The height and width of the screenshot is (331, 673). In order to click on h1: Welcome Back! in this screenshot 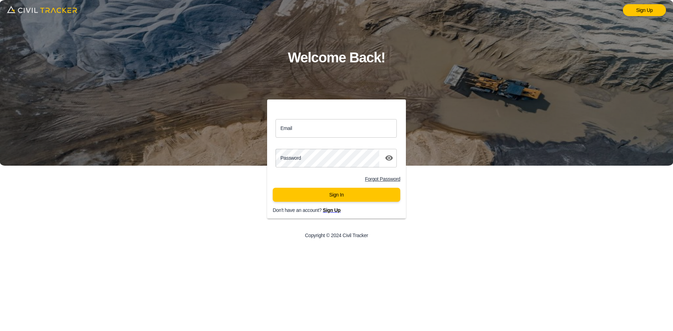, I will do `click(336, 57)`.